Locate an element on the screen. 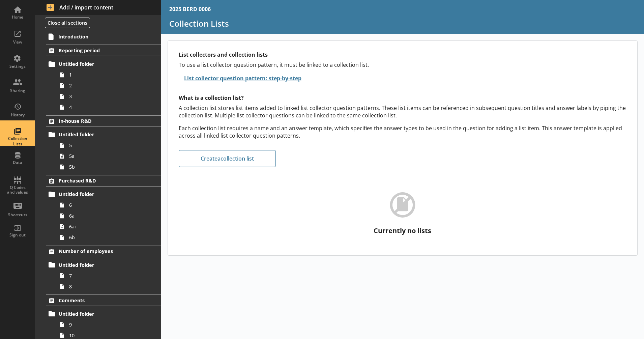 Image resolution: width=644 pixels, height=339 pixels. p: To use a list collector question pattern, it must be linked to a collection list. is located at coordinates (403, 65).